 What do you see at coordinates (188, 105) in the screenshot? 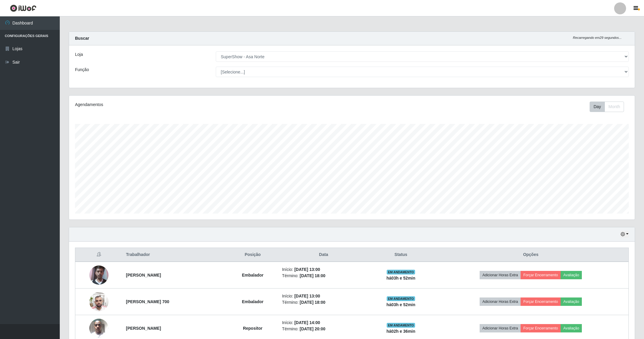
I see `div: Agendamentos` at bounding box center [188, 105].